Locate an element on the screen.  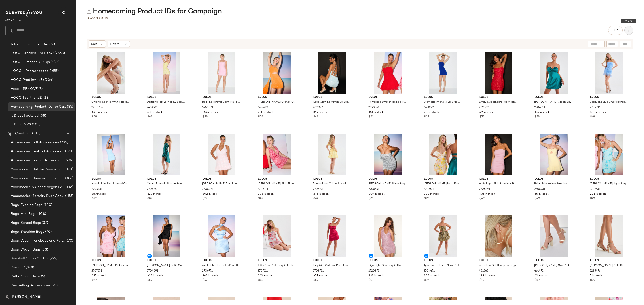
span: (353) is located at coordinates (69, 179).